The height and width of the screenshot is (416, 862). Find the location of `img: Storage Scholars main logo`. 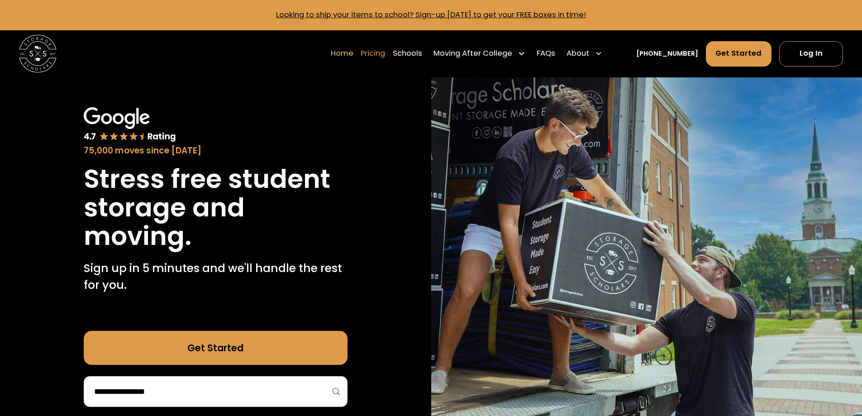

img: Storage Scholars main logo is located at coordinates (38, 53).